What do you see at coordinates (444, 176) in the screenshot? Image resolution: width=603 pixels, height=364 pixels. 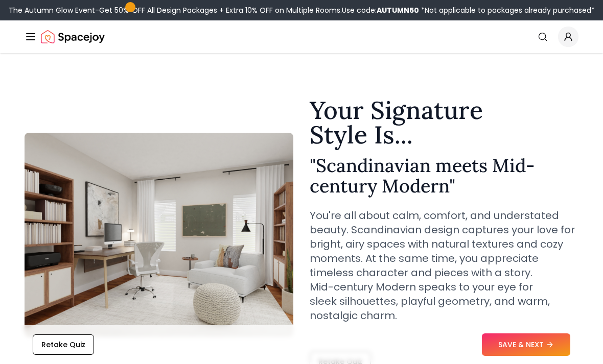 I see `h2: " Scandinavian meets Mid-century Modern "` at bounding box center [444, 176].